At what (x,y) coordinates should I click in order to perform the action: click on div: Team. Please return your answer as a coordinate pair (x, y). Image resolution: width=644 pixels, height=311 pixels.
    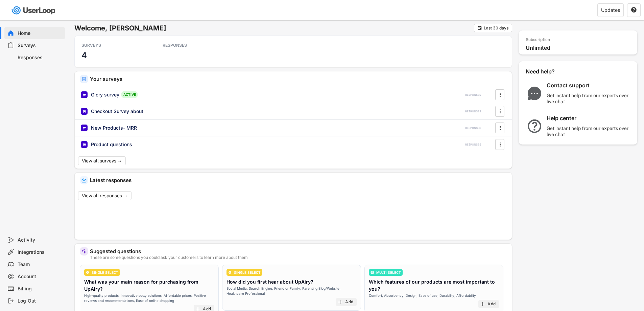
    Looking at the image, I should click on (40, 265).